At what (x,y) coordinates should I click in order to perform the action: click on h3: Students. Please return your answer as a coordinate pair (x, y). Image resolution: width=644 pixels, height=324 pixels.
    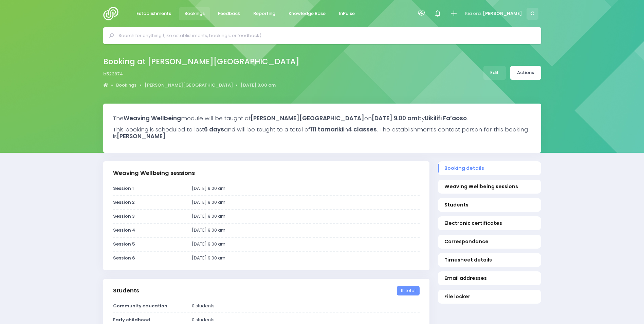
    Looking at the image, I should click on (126, 291).